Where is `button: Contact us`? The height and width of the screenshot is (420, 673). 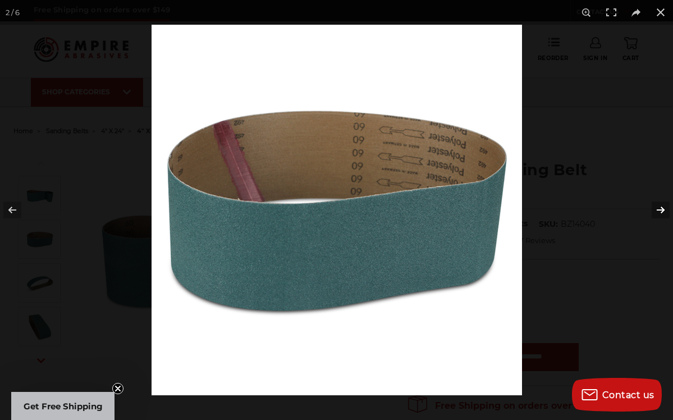
button: Contact us is located at coordinates (617, 394).